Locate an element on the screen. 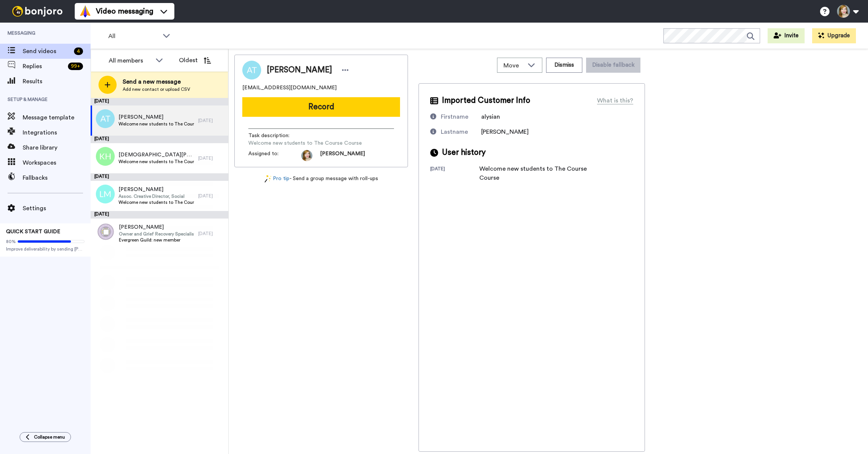 The height and width of the screenshot is (454, 868). span: QUICK START GUIDE is located at coordinates (33, 232).